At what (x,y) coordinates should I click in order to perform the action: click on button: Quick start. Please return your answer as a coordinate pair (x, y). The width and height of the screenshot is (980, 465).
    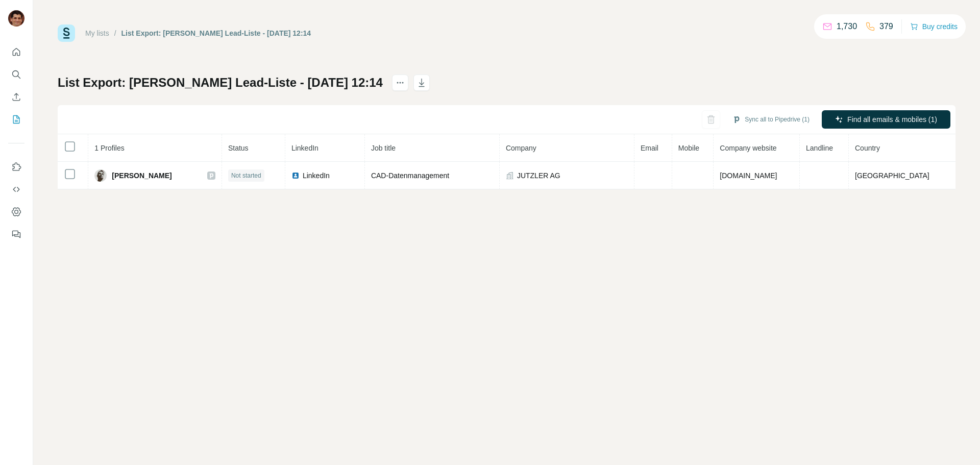
    Looking at the image, I should click on (17, 52).